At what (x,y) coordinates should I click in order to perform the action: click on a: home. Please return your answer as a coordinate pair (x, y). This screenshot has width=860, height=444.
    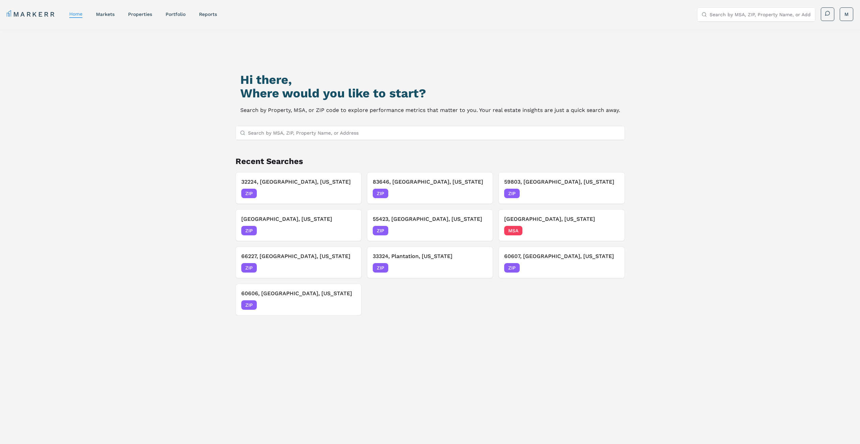
    Looking at the image, I should click on (76, 14).